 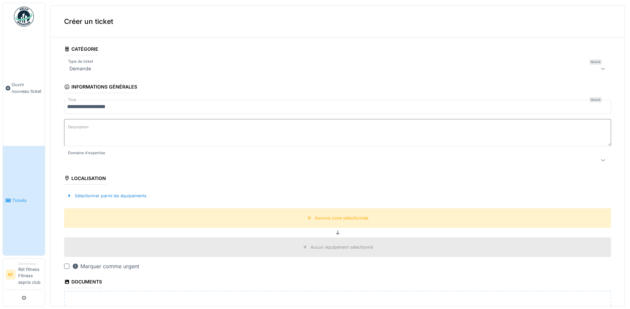 What do you see at coordinates (87, 153) in the screenshot?
I see `label: Domaine d'expertise` at bounding box center [87, 153].